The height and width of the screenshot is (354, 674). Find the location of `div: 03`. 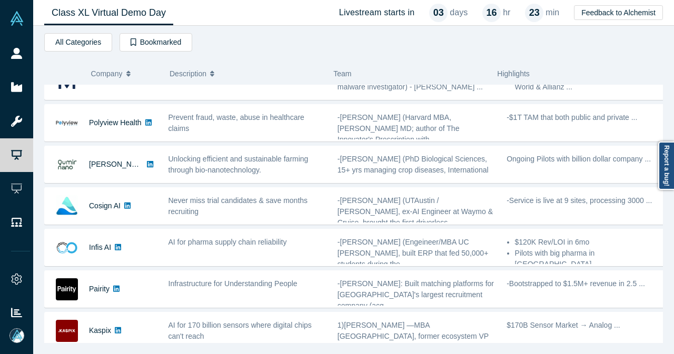

div: 03 is located at coordinates (438, 13).